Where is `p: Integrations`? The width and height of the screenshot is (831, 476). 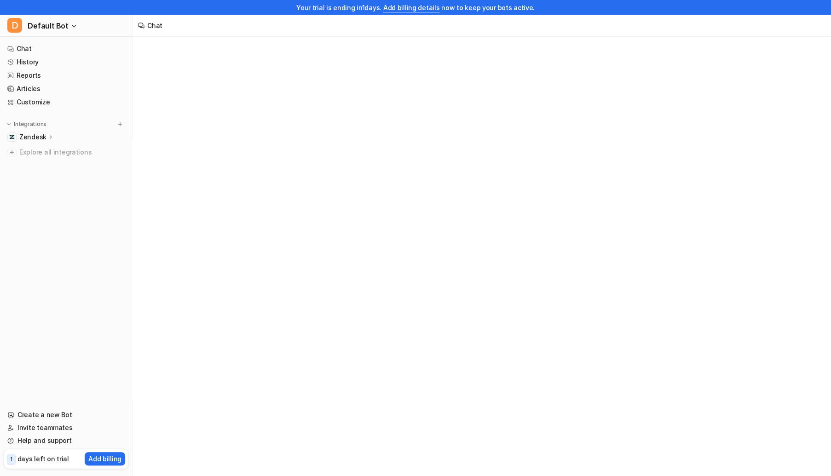 p: Integrations is located at coordinates (30, 124).